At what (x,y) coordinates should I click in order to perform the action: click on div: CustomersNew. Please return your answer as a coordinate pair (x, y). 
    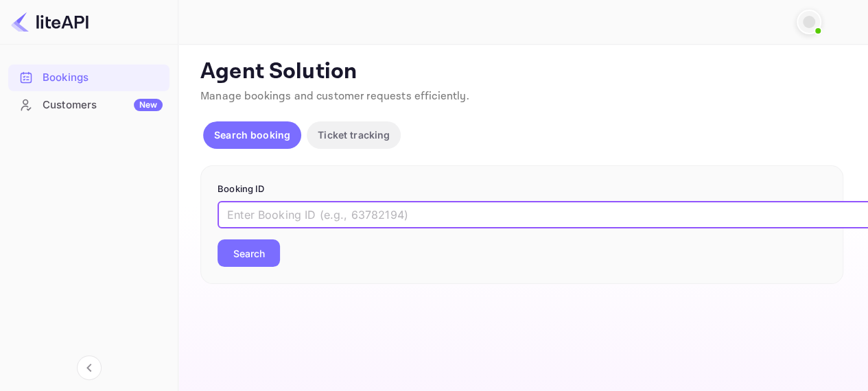
    Looking at the image, I should click on (88, 105).